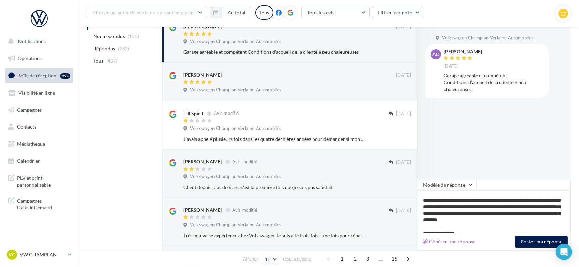 Image resolution: width=579 pixels, height=267 pixels. Describe the element at coordinates (29, 109) in the screenshot. I see `span: Campagnes` at that location.